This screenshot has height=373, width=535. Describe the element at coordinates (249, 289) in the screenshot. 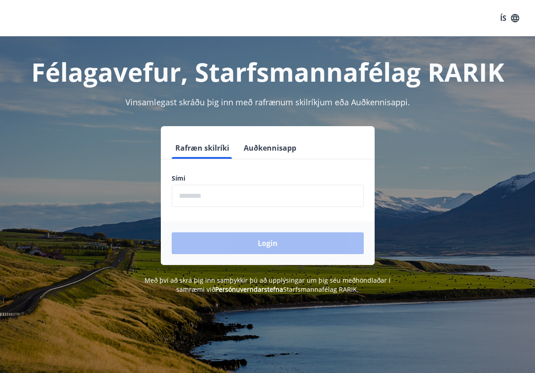

I see `a: Persónuverndarstefna` at that location.